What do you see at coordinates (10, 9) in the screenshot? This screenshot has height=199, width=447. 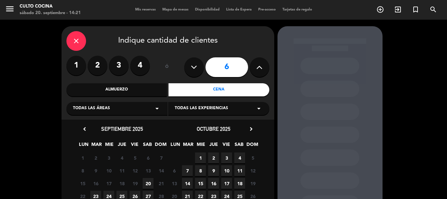 I see `i: menu` at bounding box center [10, 9].